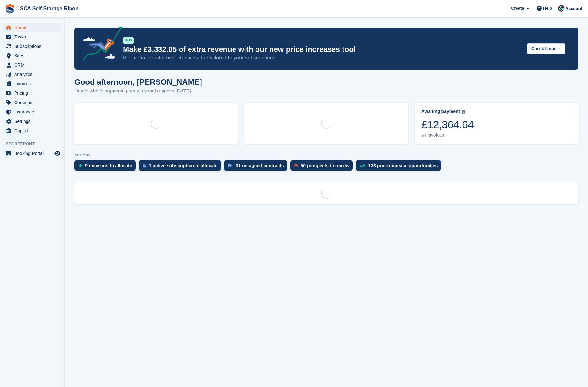  I want to click on img: icon-info-grey-7440780725fd019a000dd9b08b2336e03edf1995a4989e88bcd33f0948082b44.svg, so click(464, 112).